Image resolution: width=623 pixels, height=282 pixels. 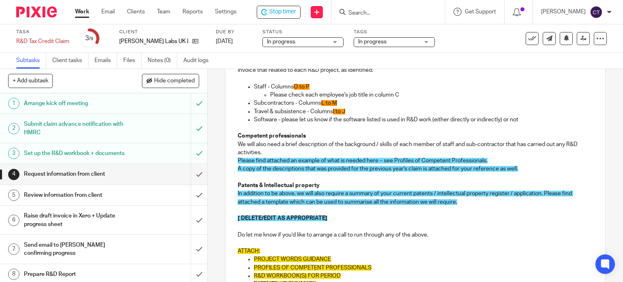 I want to click on h1: Request information from client, so click(x=77, y=174).